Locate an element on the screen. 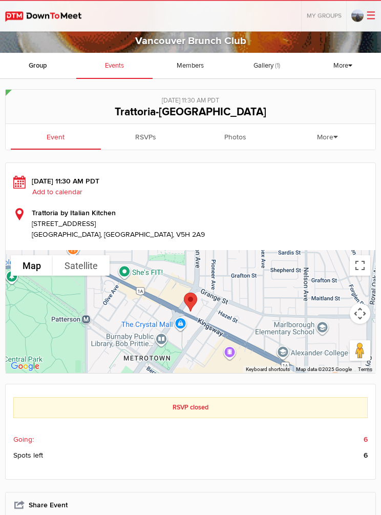 This screenshot has height=515, width=381. span: Group is located at coordinates (38, 66).